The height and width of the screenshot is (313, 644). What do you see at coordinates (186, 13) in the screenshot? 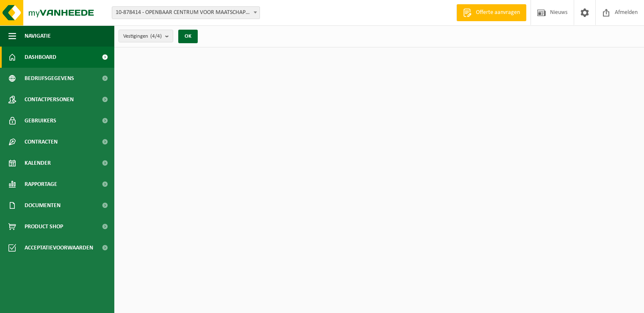
I see `span: 10-878414 - OPENBAAR CENTRUM VOOR MAATSCHAPPELIJK WELZIJN VAN HAMME - HAMME` at bounding box center [186, 13].